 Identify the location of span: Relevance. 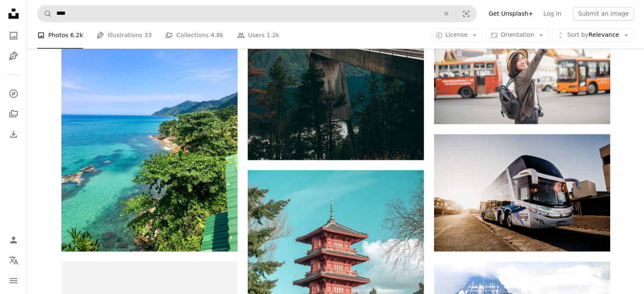
(593, 36).